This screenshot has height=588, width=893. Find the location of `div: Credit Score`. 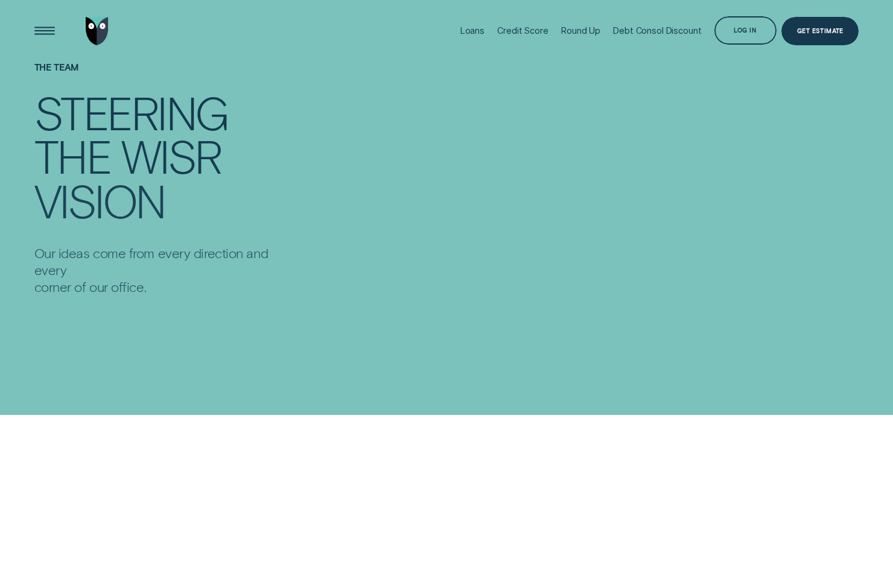

div: Credit Score is located at coordinates (523, 30).